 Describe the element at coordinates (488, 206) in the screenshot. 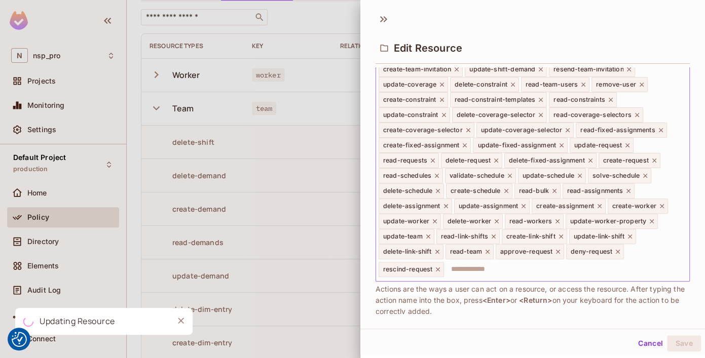

I see `span: update-assignment` at that location.